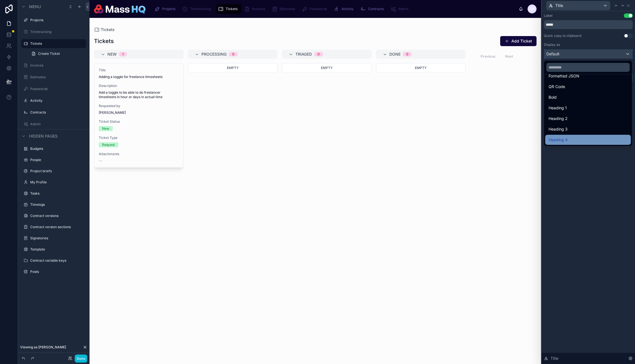 The height and width of the screenshot is (364, 635). Describe the element at coordinates (558, 140) in the screenshot. I see `span: Heading 4` at that location.